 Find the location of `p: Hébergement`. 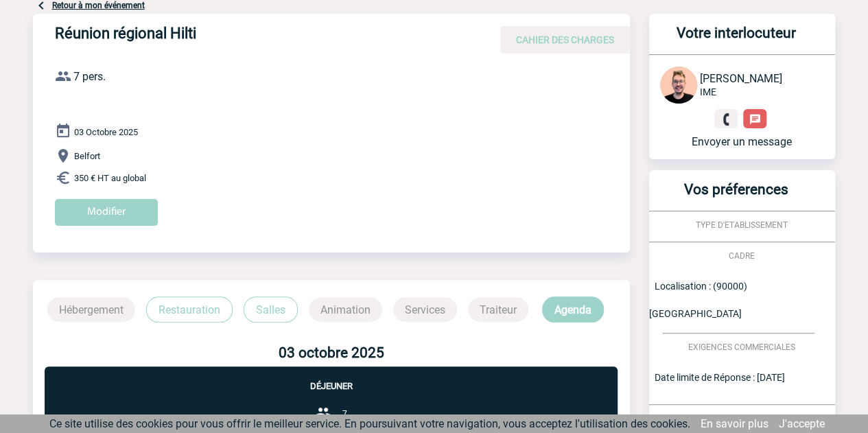

p: Hébergement is located at coordinates (91, 310).